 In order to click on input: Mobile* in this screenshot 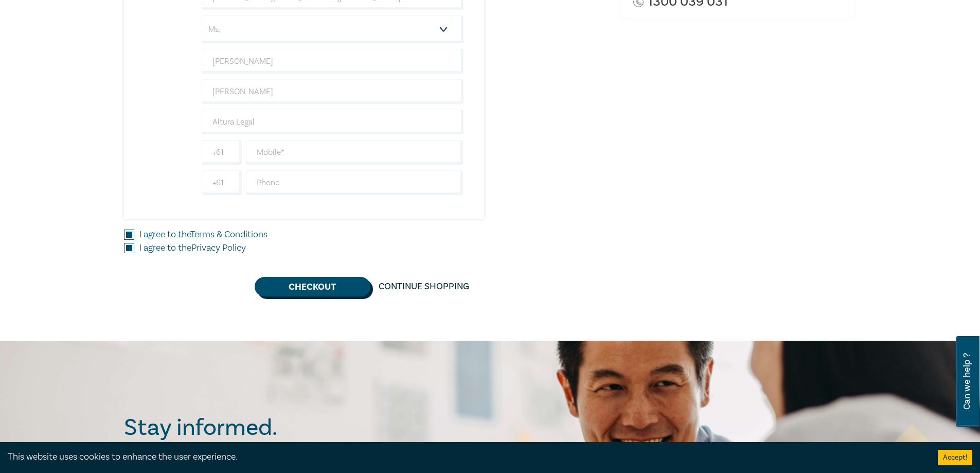, I will do `click(354, 152)`.